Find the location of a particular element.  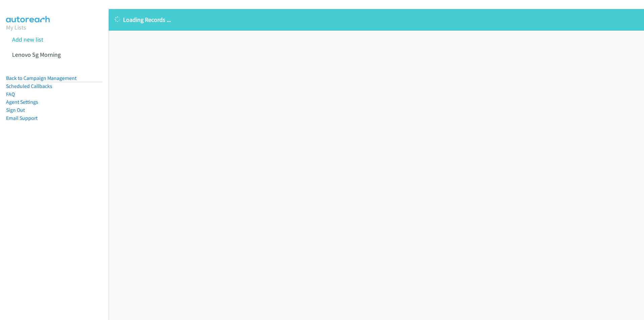

a: My Lists is located at coordinates (16, 27).